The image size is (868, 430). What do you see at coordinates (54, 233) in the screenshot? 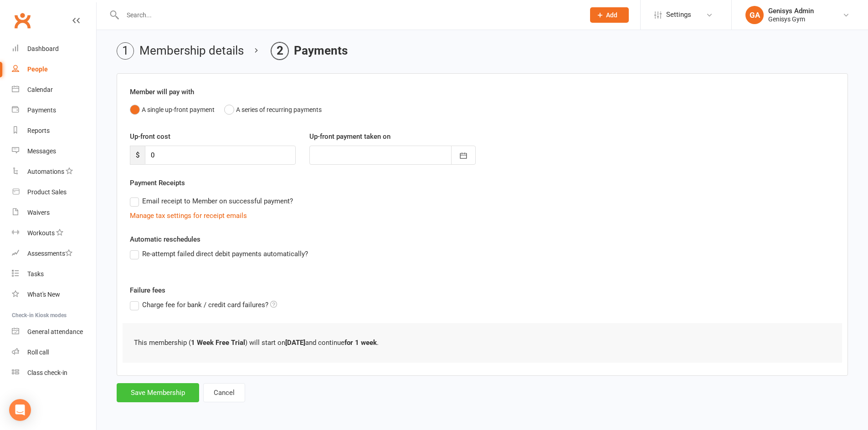
I see `a: Workouts` at bounding box center [54, 233].